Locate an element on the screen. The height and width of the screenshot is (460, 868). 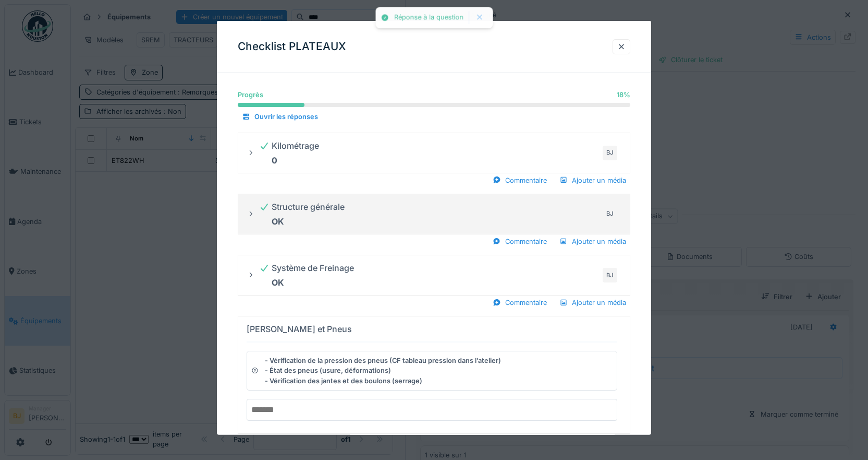
div: Réponse à la question is located at coordinates (428, 19).